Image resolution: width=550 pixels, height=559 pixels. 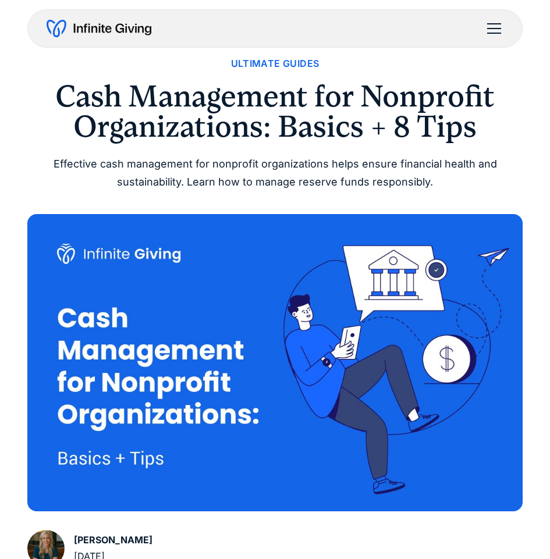 What do you see at coordinates (275, 111) in the screenshot?
I see `h1: Cash Management for Nonprofit Organizations: Basics + 8 Tips` at bounding box center [275, 111].